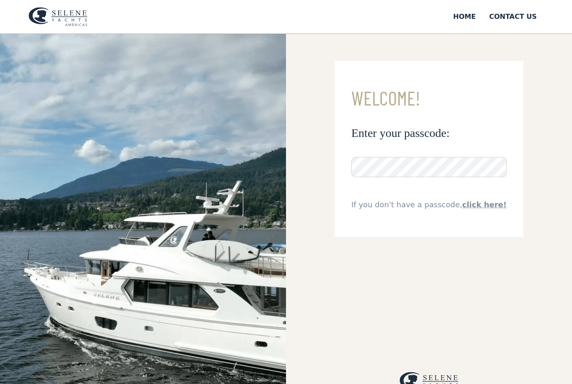 This screenshot has height=384, width=572. Describe the element at coordinates (429, 133) in the screenshot. I see `h3: Enter your passcode:` at that location.